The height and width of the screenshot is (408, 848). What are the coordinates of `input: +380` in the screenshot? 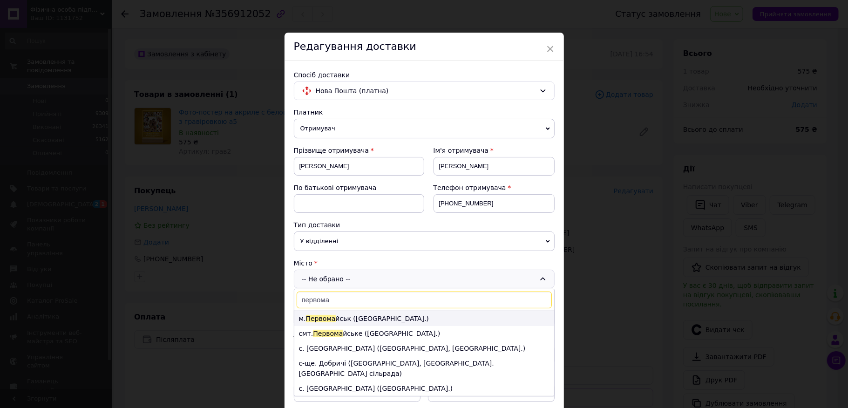 It's located at (494, 204).